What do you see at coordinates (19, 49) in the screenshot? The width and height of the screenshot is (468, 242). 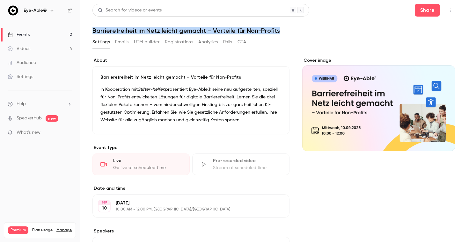 I see `div: Videos` at bounding box center [19, 49].